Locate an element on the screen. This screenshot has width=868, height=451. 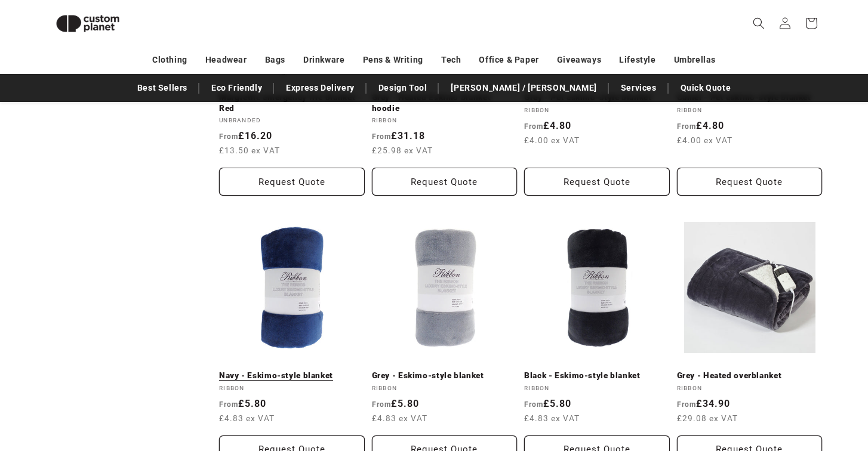
a: Bags is located at coordinates (275, 59).